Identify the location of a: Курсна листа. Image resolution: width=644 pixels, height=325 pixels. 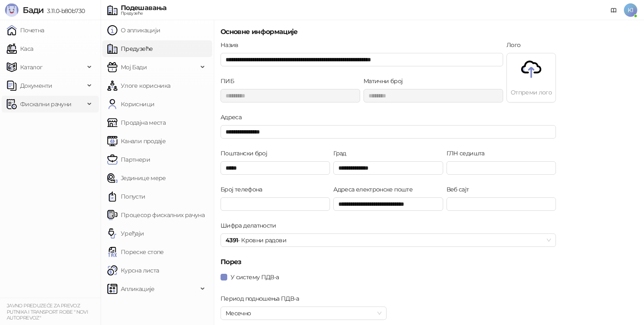
(133, 270).